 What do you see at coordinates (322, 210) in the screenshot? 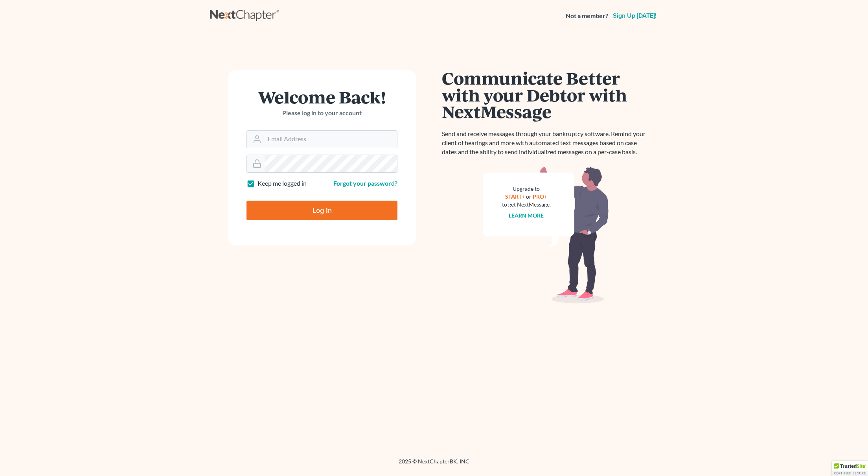
I see `input: Log In` at bounding box center [322, 210].